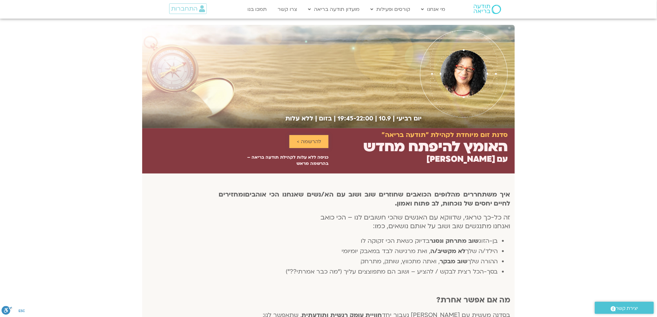 Image resolution: width=657 pixels, height=317 pixels. Describe the element at coordinates (433, 9) in the screenshot. I see `a: מי אנחנו` at that location.